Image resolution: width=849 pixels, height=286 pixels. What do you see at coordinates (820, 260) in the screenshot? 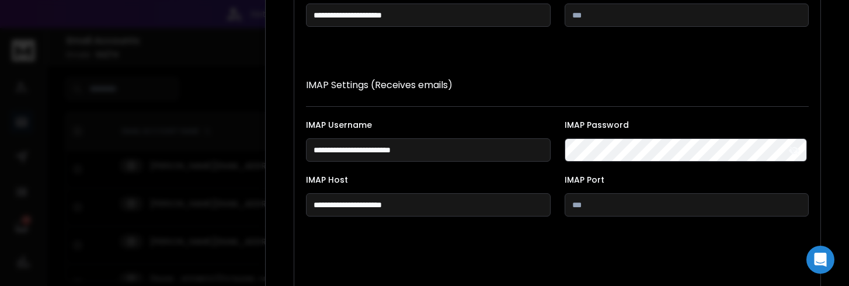
I see `div: Open Intercom Messenger` at bounding box center [820, 260].